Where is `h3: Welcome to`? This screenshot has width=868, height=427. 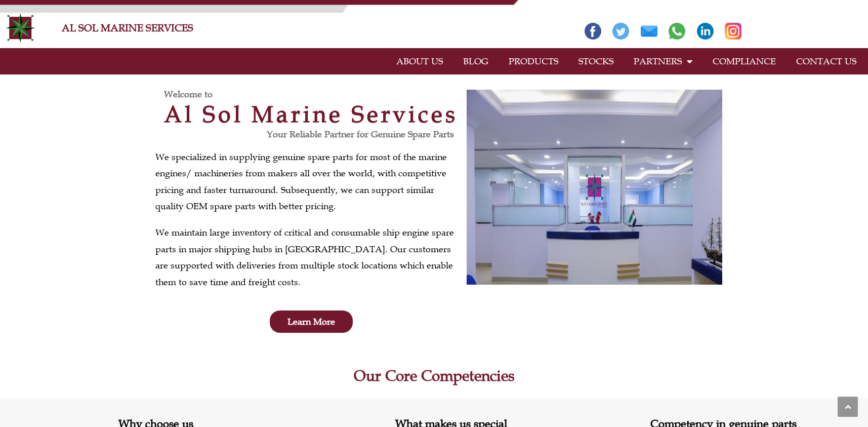
h3: Welcome to is located at coordinates (315, 94).